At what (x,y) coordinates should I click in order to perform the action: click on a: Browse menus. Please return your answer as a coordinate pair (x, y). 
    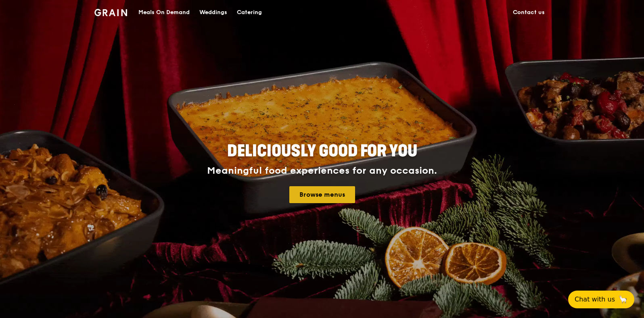
    Looking at the image, I should click on (322, 195).